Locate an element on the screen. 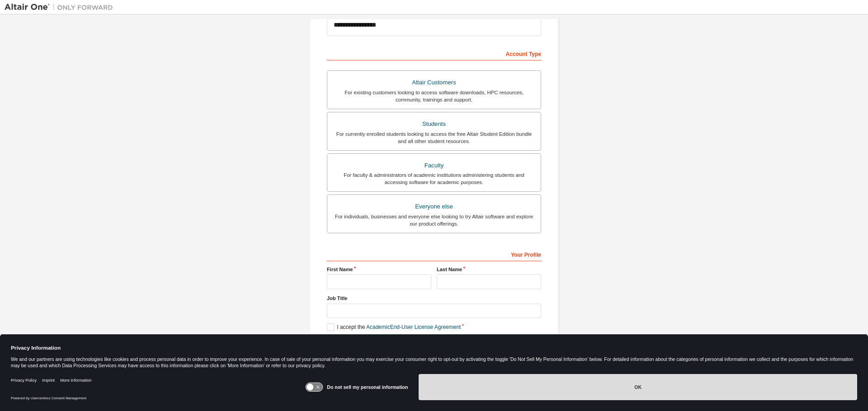 Image resolution: width=868 pixels, height=411 pixels. label: First Name is located at coordinates (379, 269).